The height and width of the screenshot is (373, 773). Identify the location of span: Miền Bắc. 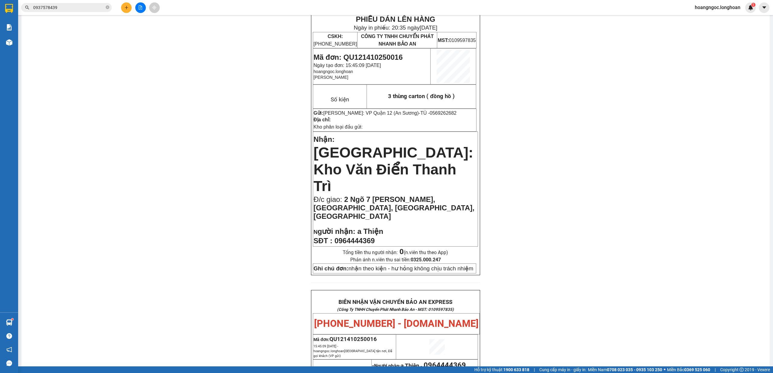
(688, 370).